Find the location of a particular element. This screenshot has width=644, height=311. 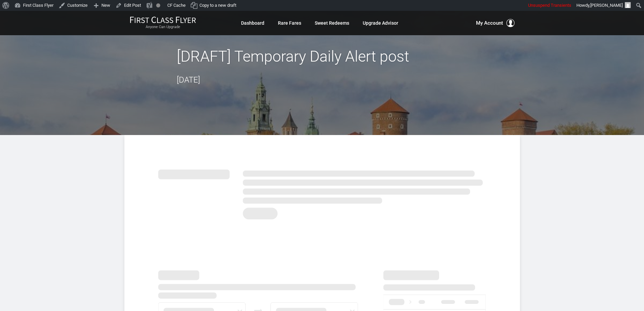

span: My Account is located at coordinates (490, 23).